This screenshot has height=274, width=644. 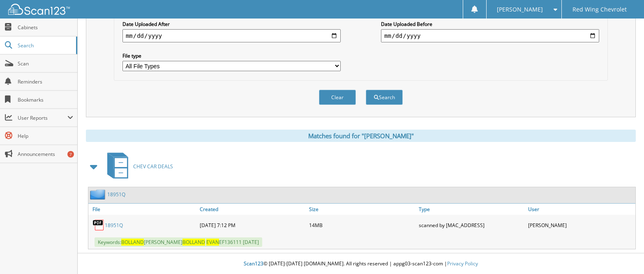 What do you see at coordinates (153, 166) in the screenshot?
I see `span: CHEV CAR DEALS` at bounding box center [153, 166].